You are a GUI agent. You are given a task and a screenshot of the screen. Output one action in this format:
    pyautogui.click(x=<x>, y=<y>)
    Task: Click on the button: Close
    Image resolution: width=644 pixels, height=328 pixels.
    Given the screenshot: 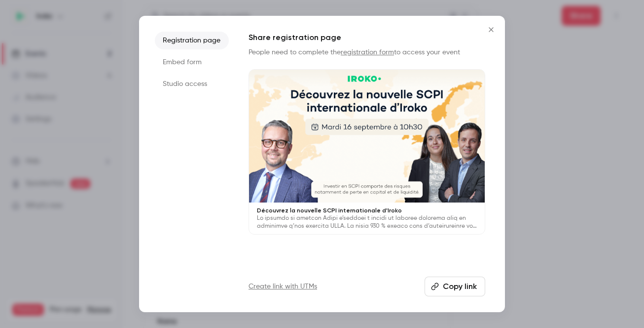 What is the action you would take?
    pyautogui.click(x=492, y=29)
    